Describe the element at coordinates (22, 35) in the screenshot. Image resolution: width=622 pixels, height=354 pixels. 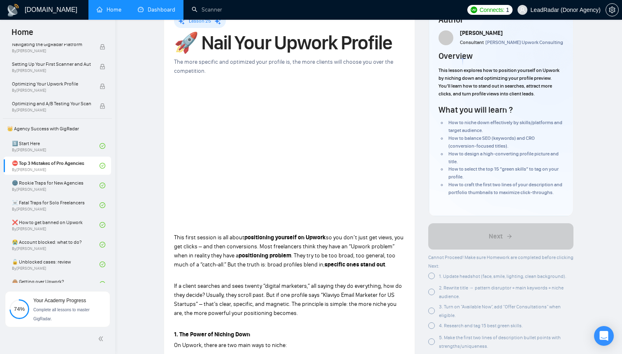
I see `span: Home` at that location.